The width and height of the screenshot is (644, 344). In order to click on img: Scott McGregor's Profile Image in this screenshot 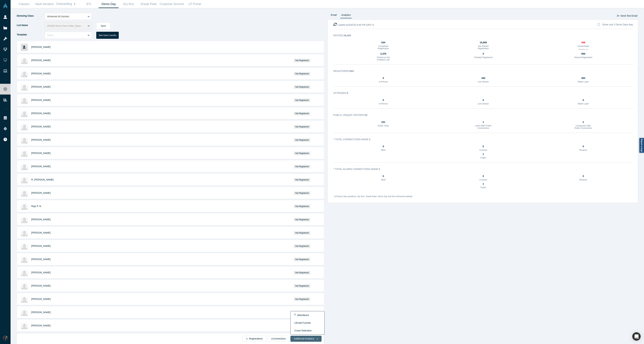, I will do `click(24, 114)`.